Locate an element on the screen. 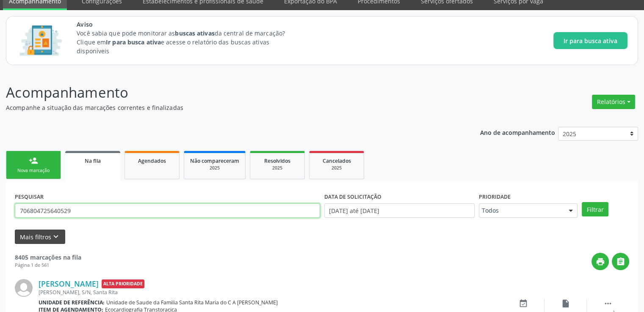 The width and height of the screenshot is (644, 312). span: Todos is located at coordinates (521, 211).